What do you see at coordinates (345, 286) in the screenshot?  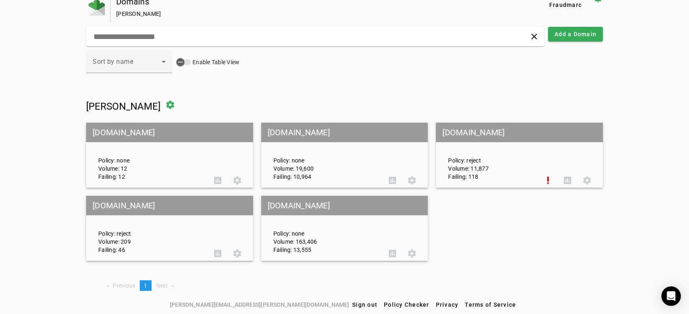 I see `nav: Pagination` at bounding box center [345, 286].